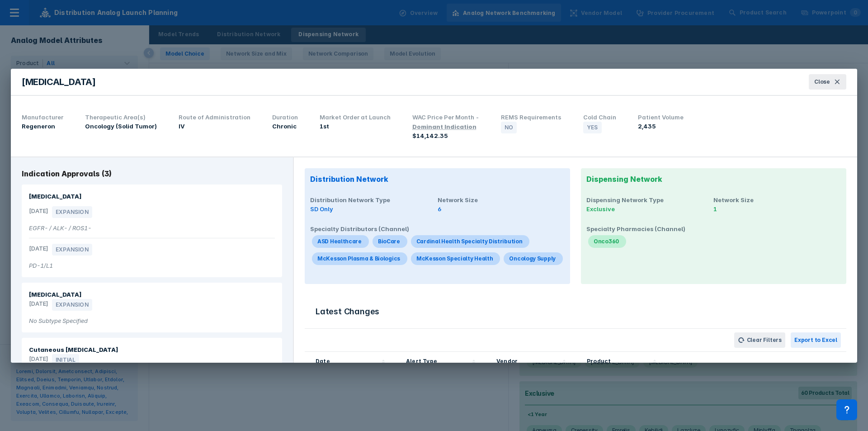 This screenshot has height=431, width=868. What do you see at coordinates (777, 209) in the screenshot?
I see `div: 1` at bounding box center [777, 209].